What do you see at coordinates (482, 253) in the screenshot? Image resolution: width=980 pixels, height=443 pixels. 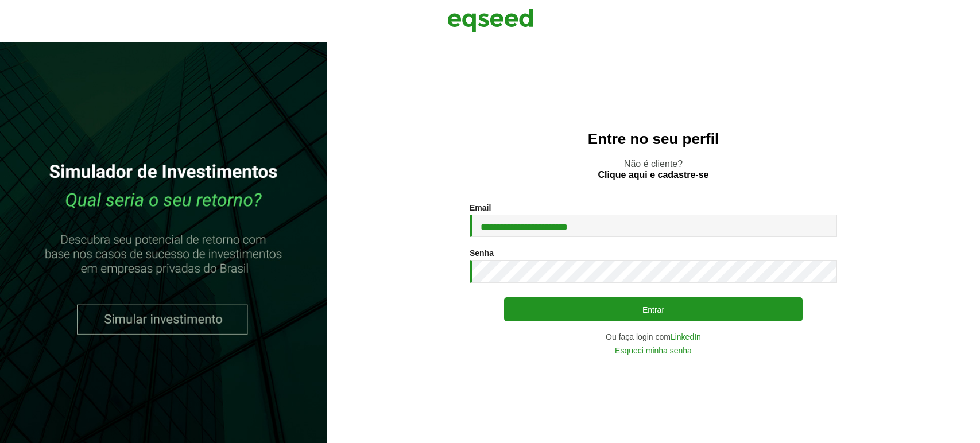 I see `label: Senha` at bounding box center [482, 253].